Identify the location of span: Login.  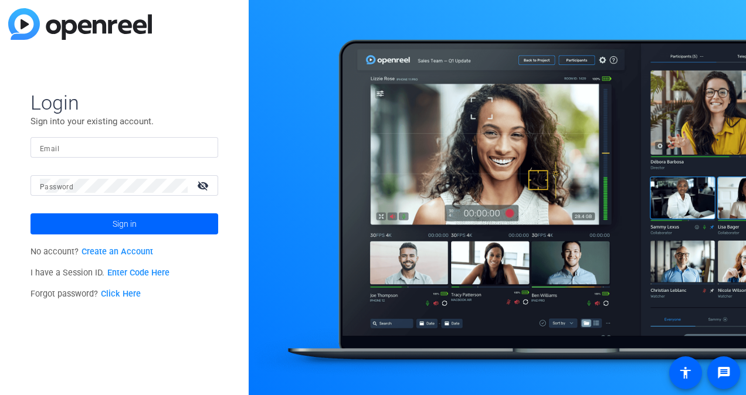
(124, 103).